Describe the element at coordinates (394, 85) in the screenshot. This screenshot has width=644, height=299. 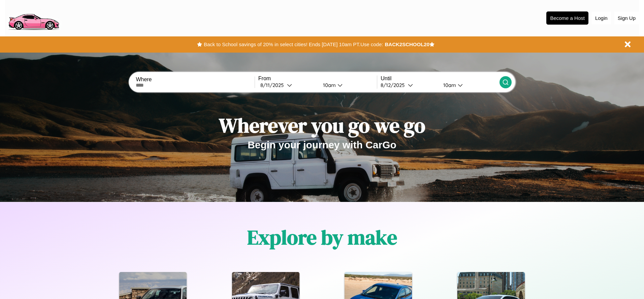
I see `div: 8 / 12 / 2025` at that location.